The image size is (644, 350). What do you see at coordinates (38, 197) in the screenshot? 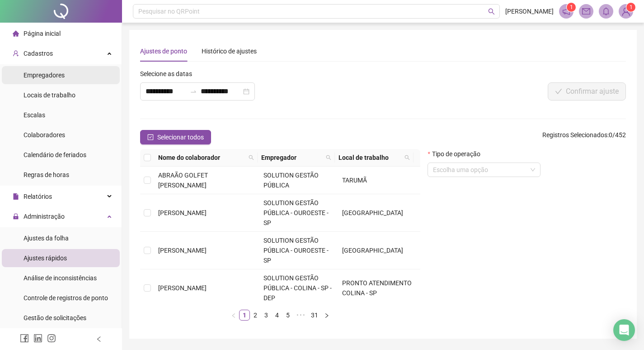
I see `span: Relatórios` at bounding box center [38, 197].